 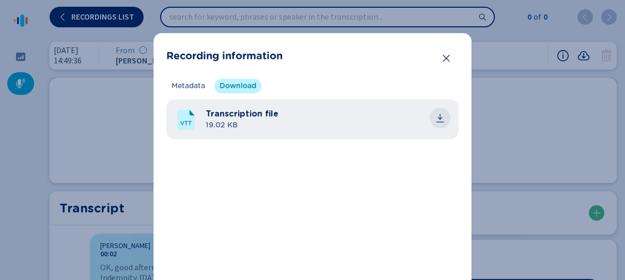 What do you see at coordinates (312, 56) in the screenshot?
I see `header: Recording information` at bounding box center [312, 56].